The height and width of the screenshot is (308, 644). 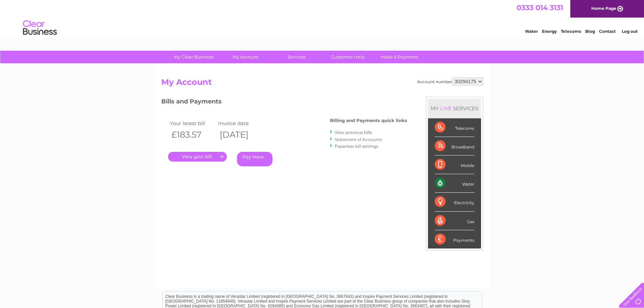 I want to click on td: Invoice date, so click(x=241, y=123).